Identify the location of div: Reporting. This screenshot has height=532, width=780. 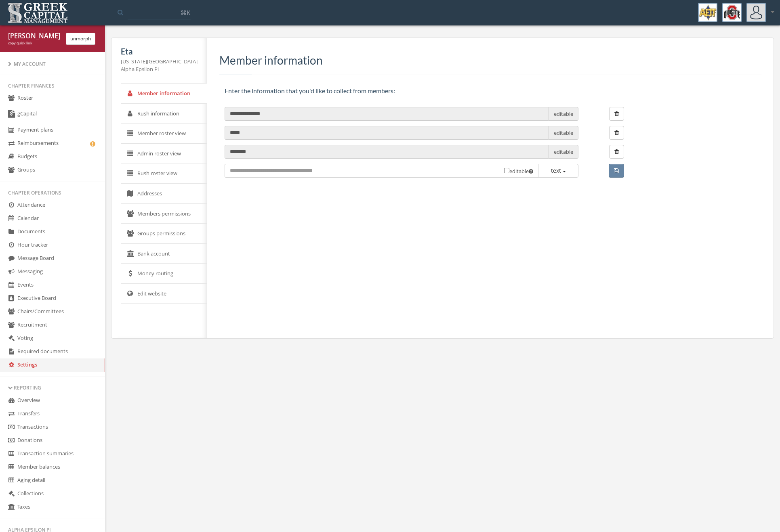
(53, 387).